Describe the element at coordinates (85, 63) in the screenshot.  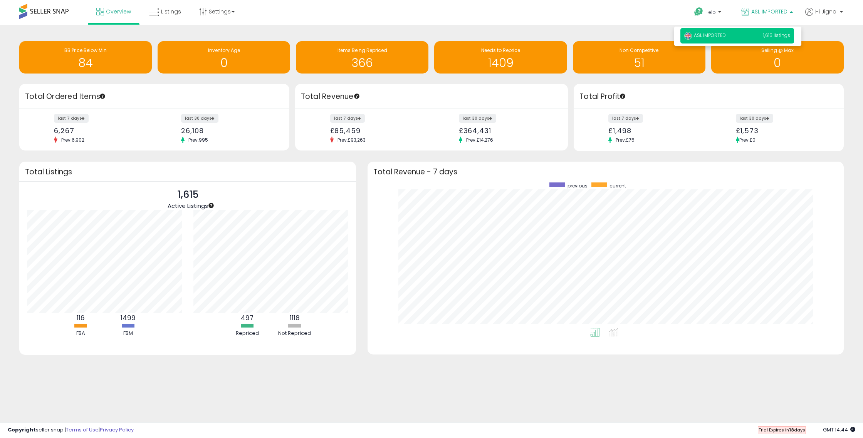
I see `h1: 84` at that location.